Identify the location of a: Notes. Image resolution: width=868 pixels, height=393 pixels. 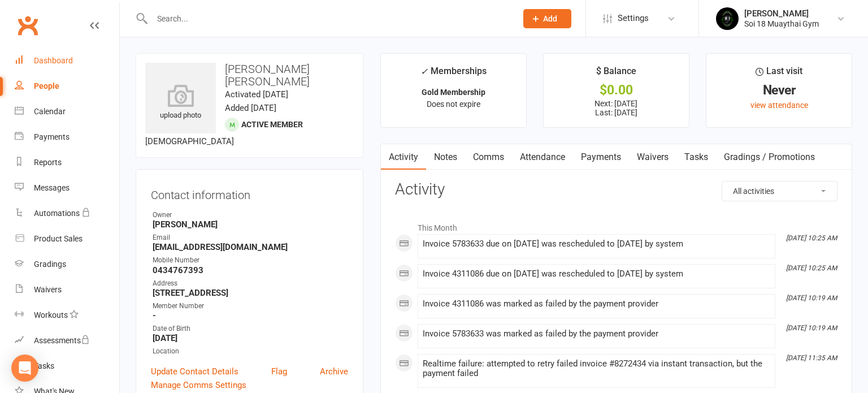
(445, 157).